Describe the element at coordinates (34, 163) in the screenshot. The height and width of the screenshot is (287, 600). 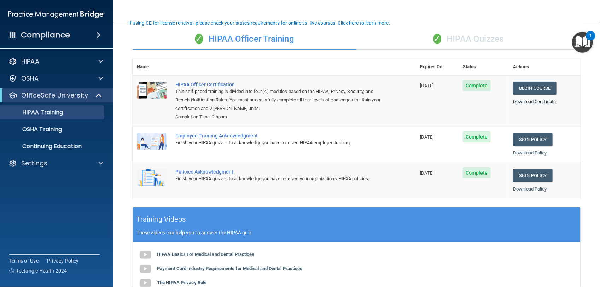
I see `p: Settings` at that location.